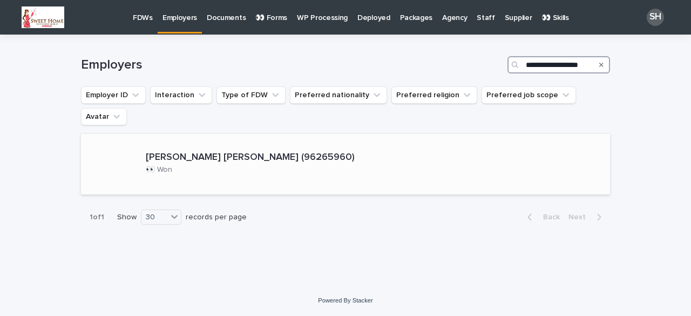  What do you see at coordinates (251, 95) in the screenshot?
I see `button: Type of FDW` at bounding box center [251, 95].